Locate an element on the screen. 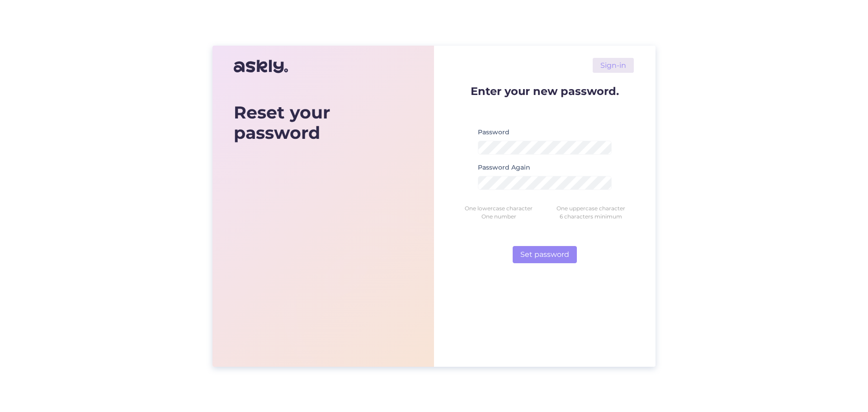  label: Password is located at coordinates (494, 132).